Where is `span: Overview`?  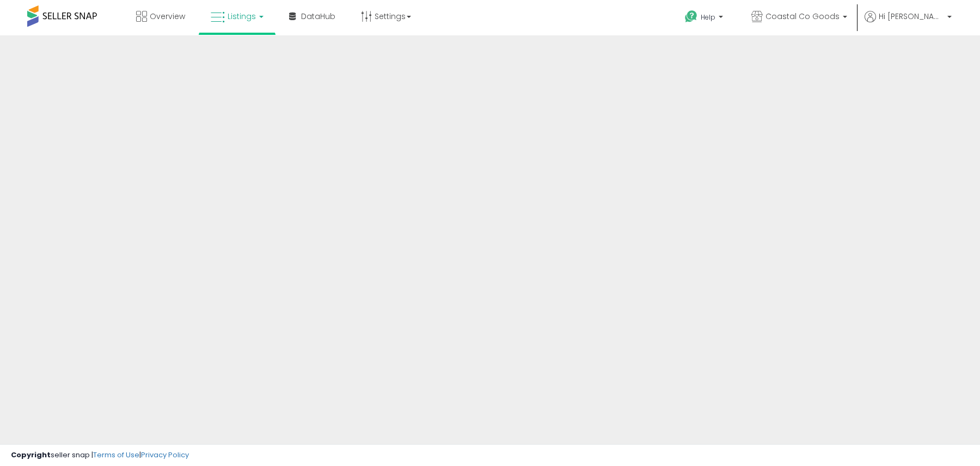
span: Overview is located at coordinates (167, 16).